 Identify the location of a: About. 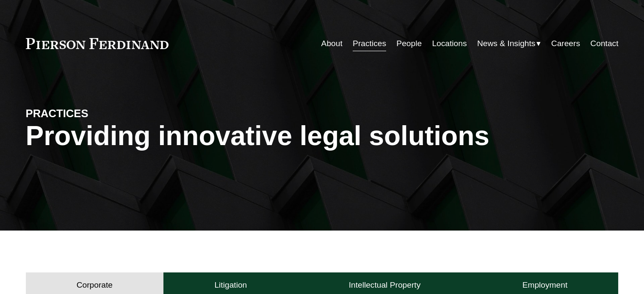
(332, 43).